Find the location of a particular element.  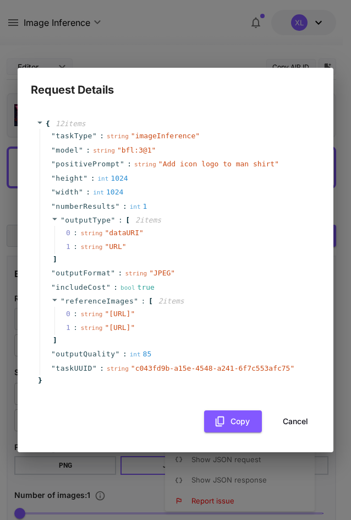

span: " URL " is located at coordinates (115, 246).